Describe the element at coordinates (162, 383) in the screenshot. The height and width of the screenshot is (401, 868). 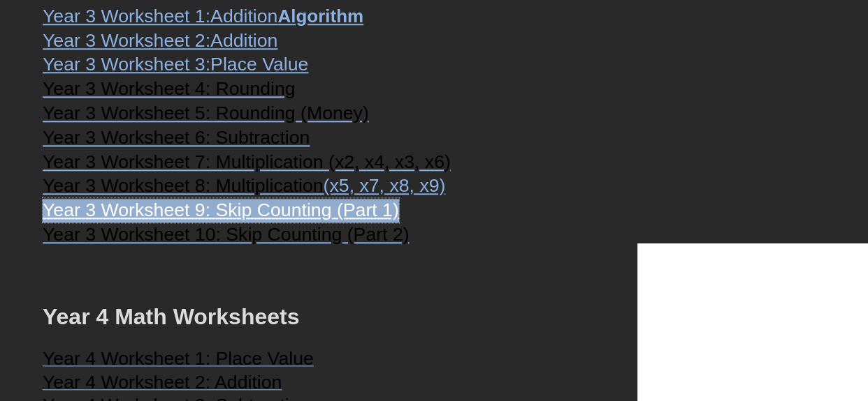
I see `span: Year 4 Worksheet 2: Addition` at that location.